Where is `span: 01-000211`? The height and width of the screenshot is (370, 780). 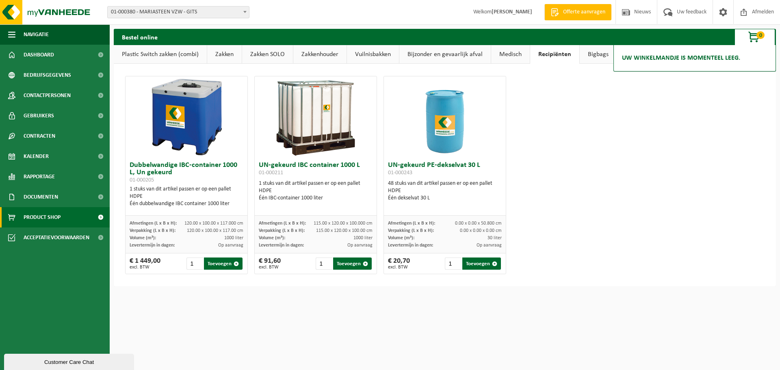 span: 01-000211 is located at coordinates (271, 173).